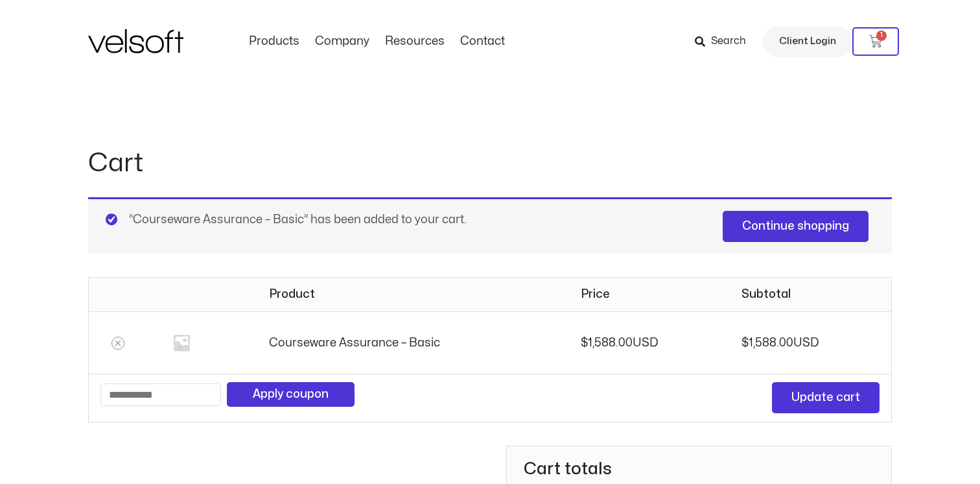 This screenshot has width=980, height=484. I want to click on a: Continue shopping, so click(796, 226).